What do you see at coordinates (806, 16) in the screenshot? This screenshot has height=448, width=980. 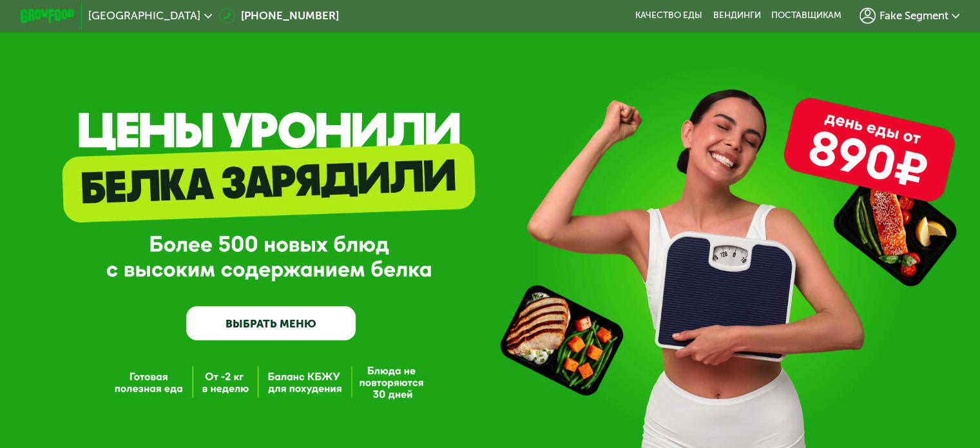 I see `div: поставщикам` at bounding box center [806, 16].